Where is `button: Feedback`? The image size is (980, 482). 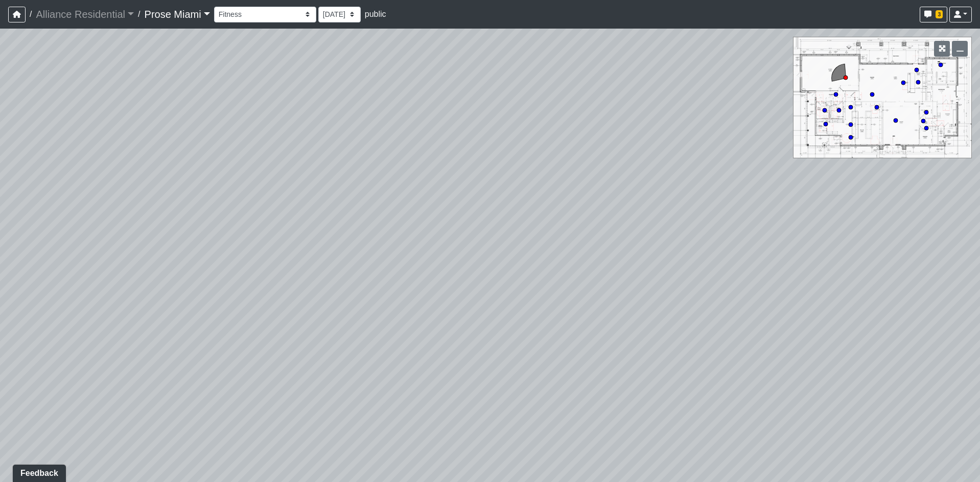 button: Feedback is located at coordinates (32, 12).